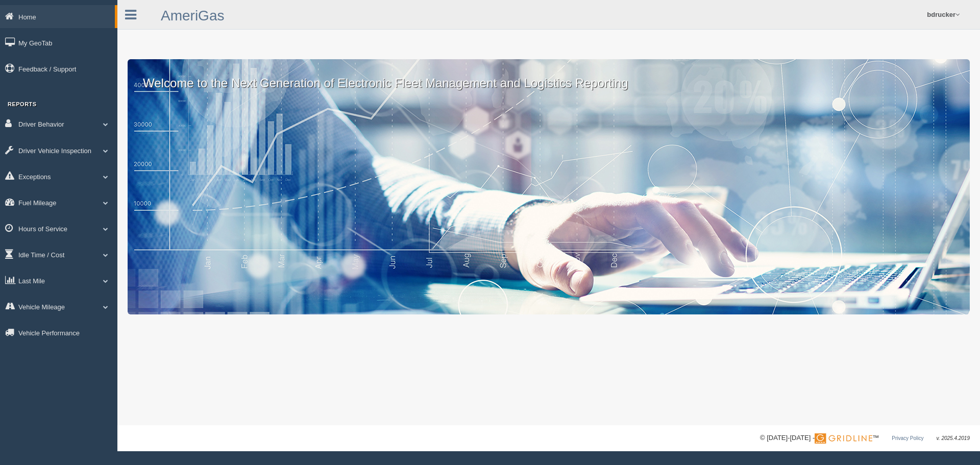 The image size is (980, 465). What do you see at coordinates (548, 76) in the screenshot?
I see `p: Welcome to the Next Generation of Electronic Fleet Management and Logistics Reporting` at bounding box center [548, 76].